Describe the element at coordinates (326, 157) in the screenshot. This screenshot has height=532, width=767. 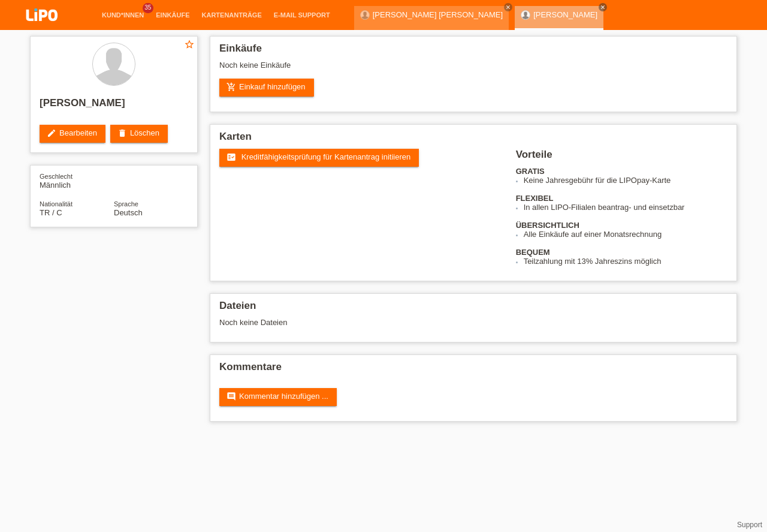
I see `span: Kreditfähigkeitsprüfung für Kartenantrag initiieren` at that location.